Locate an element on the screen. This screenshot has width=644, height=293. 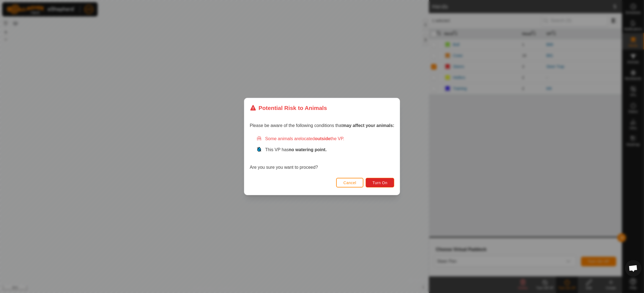
span: This VP has is located at coordinates (296, 149).